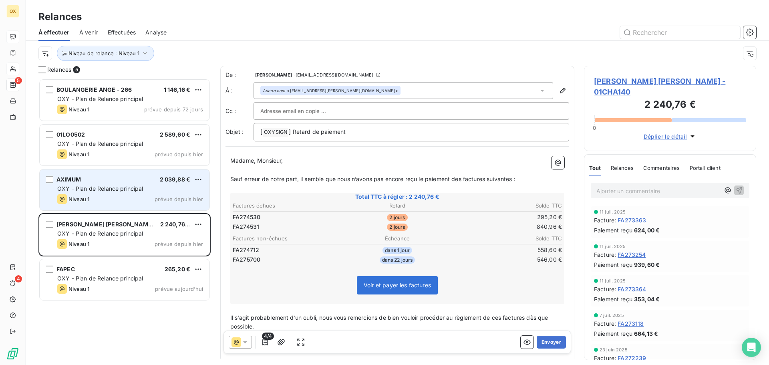  I want to click on span: Tout, so click(595, 168).